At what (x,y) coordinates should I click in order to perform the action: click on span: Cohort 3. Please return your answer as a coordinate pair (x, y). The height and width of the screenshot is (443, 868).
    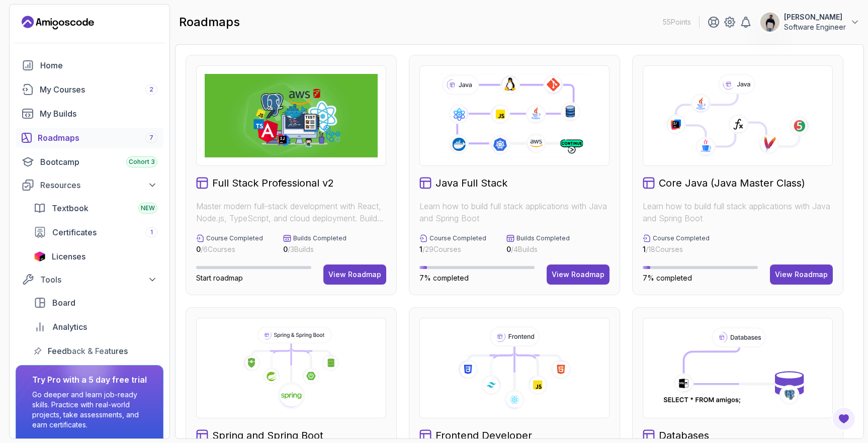
    Looking at the image, I should click on (142, 162).